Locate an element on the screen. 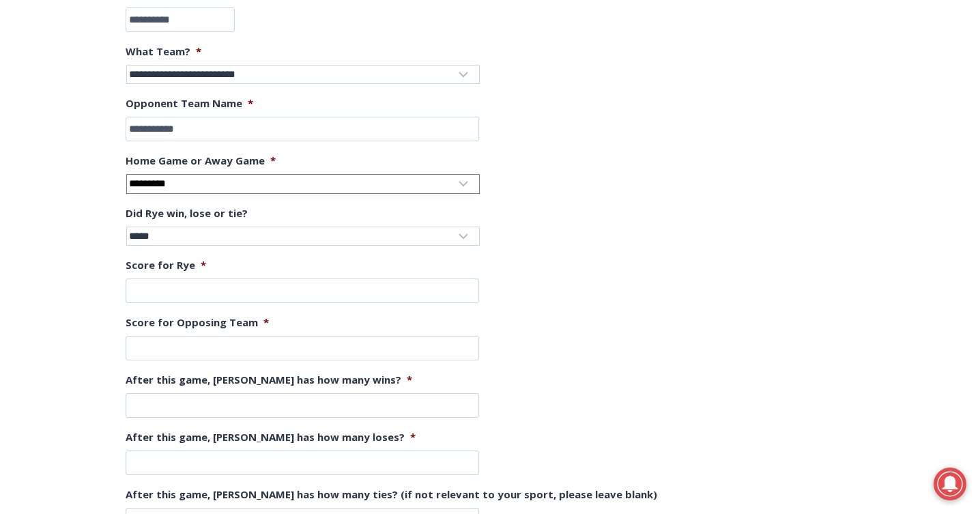 This screenshot has width=980, height=514. label: Did Rye win, lose or tie? is located at coordinates (186, 214).